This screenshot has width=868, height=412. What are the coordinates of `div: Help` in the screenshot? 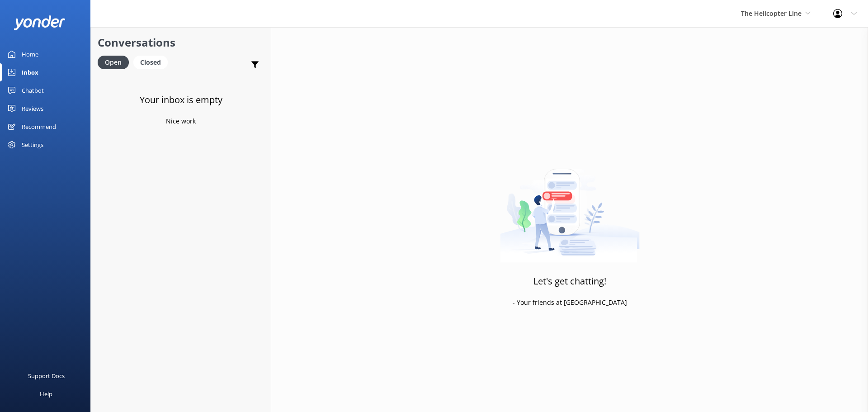 It's located at (46, 394).